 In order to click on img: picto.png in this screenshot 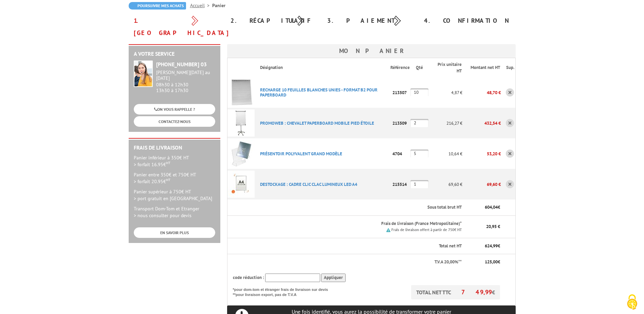, I will do `click(388, 230)`.